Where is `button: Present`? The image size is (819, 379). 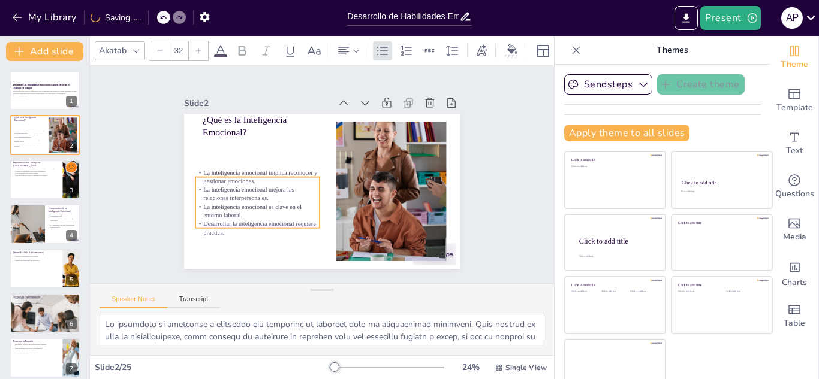 button: Present is located at coordinates (730, 18).